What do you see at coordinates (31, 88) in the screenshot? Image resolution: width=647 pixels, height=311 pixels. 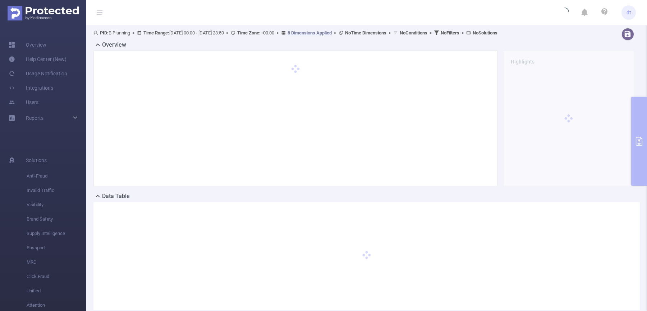 I see `a: Integrations` at bounding box center [31, 88].